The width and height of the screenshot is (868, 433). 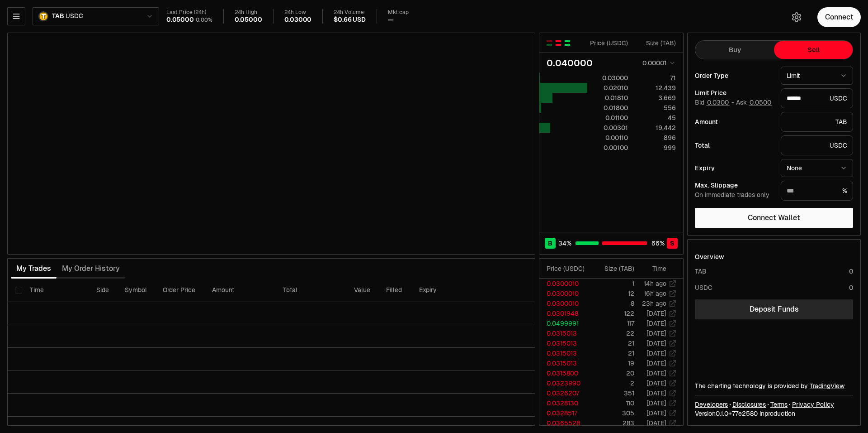 What do you see at coordinates (137, 290) in the screenshot?
I see `th: Symbol` at bounding box center [137, 290].